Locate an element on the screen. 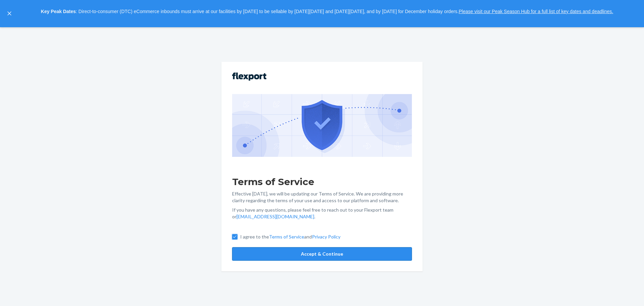 The height and width of the screenshot is (306, 644). button: close, is located at coordinates (9, 14).